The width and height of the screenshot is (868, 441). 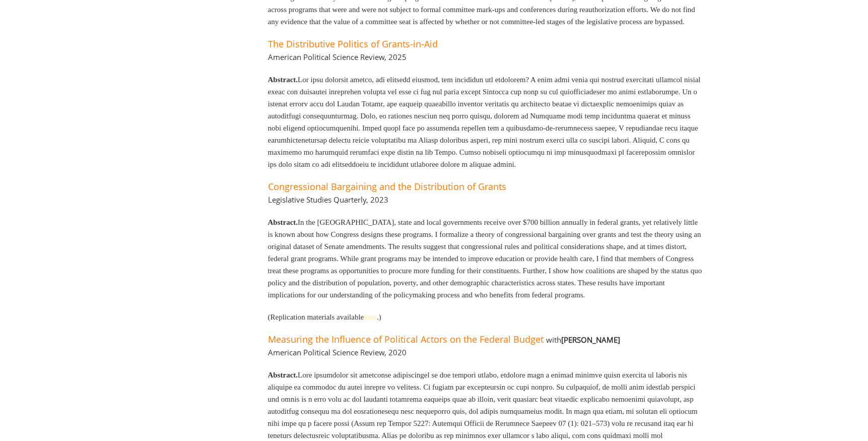 I want to click on p: (Replication materials available .), so click(x=485, y=317).